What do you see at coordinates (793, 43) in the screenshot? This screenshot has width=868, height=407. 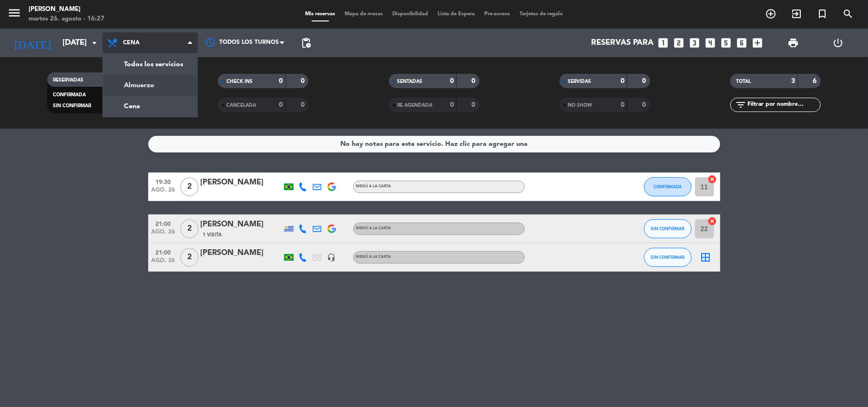 I see `span: print` at bounding box center [793, 43].